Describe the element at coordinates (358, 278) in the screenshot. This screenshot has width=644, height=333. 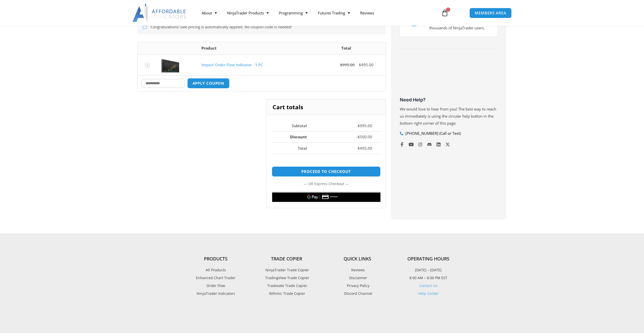
I see `span: Disclaimer` at that location.